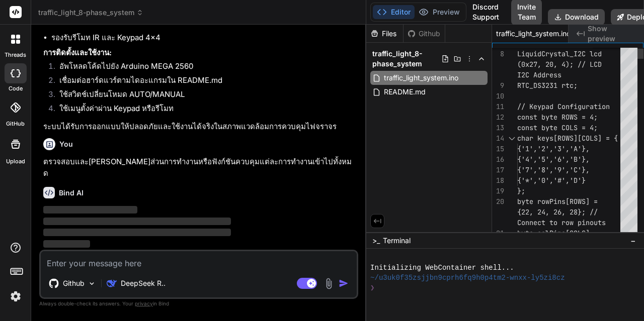  What do you see at coordinates (203, 96) in the screenshot?
I see `li: ใช้สวิตช์เปลี่ยนโหมด AUTO/MANUAL` at bounding box center [203, 96].